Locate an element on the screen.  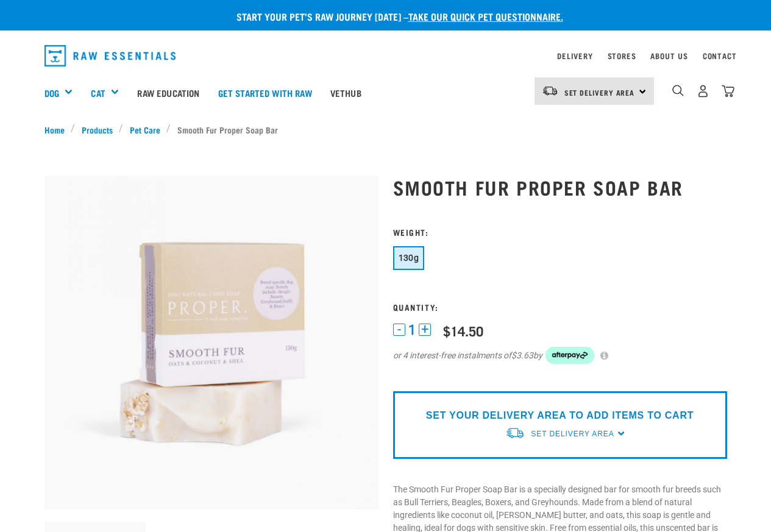
nav: dropdown navigation is located at coordinates (386, 56).